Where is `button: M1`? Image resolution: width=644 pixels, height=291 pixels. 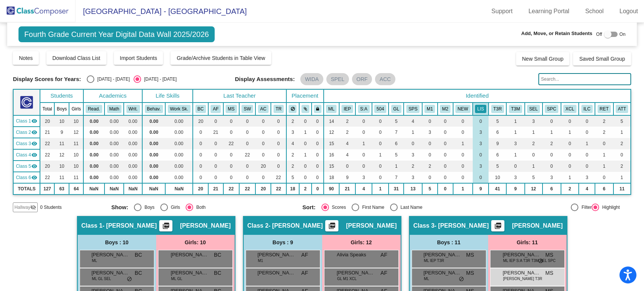 button: M1 is located at coordinates (430, 109).